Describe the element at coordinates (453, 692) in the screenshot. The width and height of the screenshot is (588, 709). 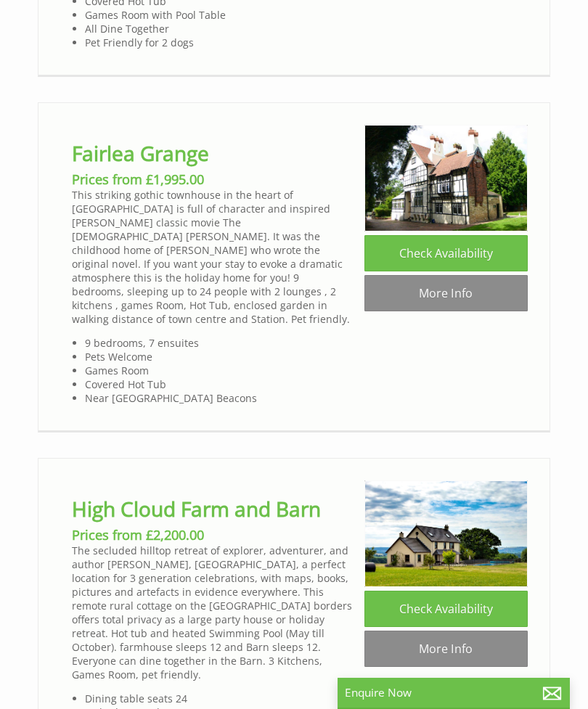
I see `p: Enquire Now` at that location.